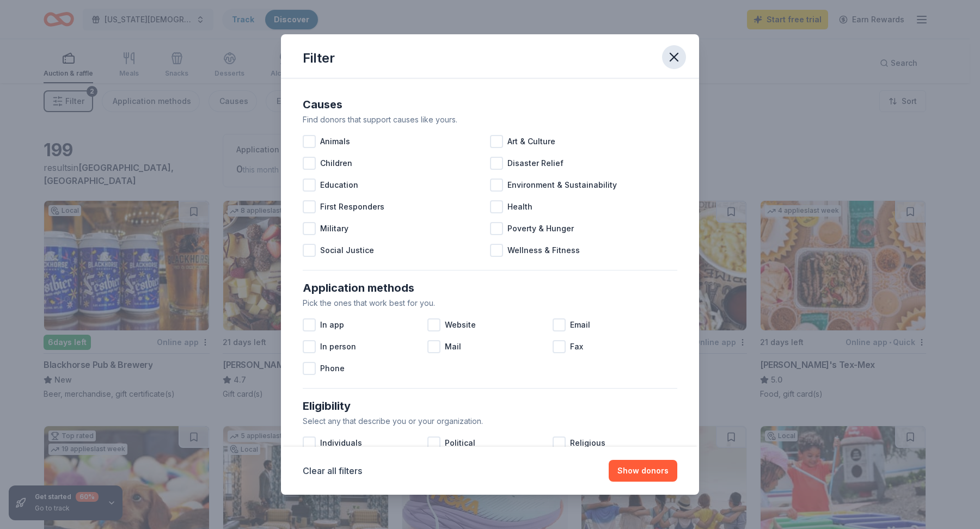 The height and width of the screenshot is (529, 980). I want to click on span: Military, so click(334, 229).